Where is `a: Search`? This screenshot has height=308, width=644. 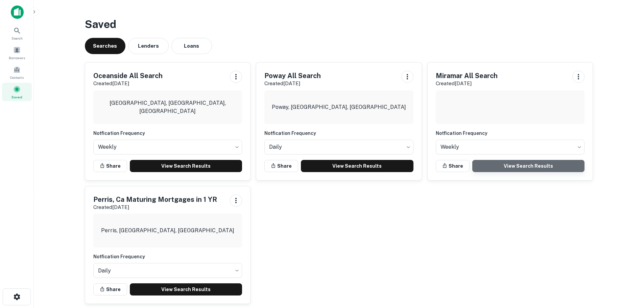 a: Search is located at coordinates (17, 33).